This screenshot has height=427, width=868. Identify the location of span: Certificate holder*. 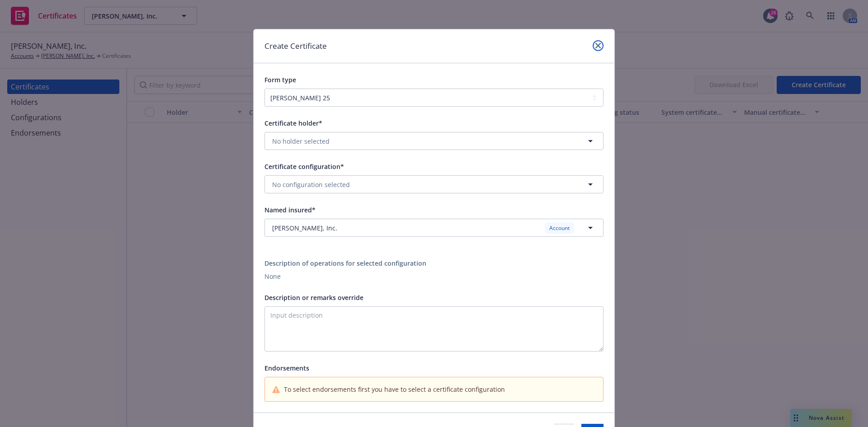
(293, 123).